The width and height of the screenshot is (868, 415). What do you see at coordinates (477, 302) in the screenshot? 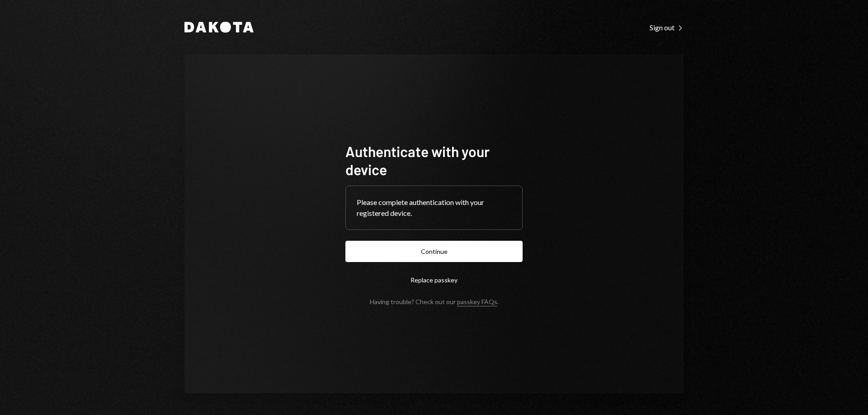
I see `a: passkey FAQs` at bounding box center [477, 302].